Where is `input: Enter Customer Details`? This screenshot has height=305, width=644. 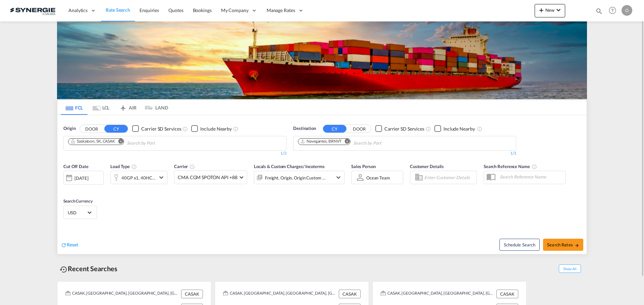 input: Enter Customer Details is located at coordinates (449, 177).